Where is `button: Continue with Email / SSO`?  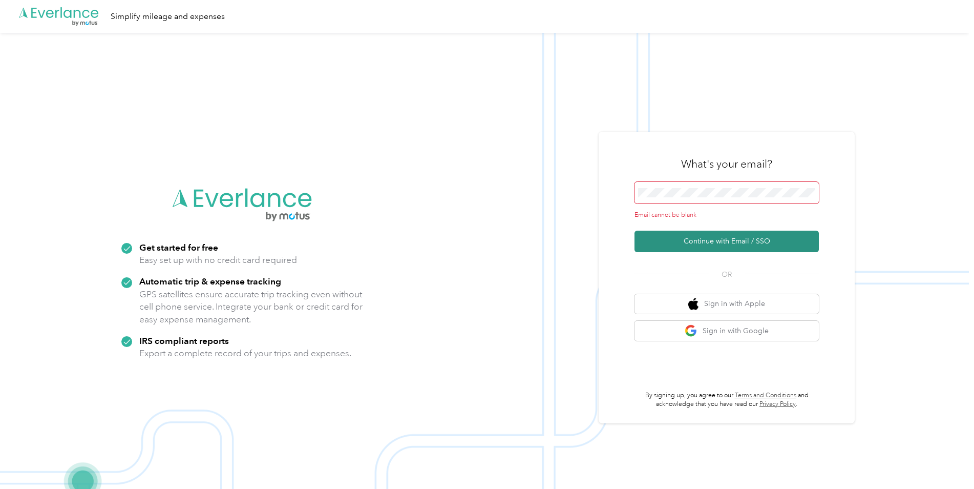 button: Continue with Email / SSO is located at coordinates (727, 241).